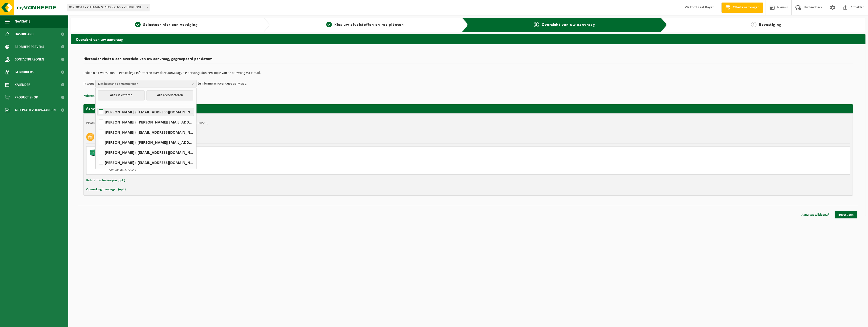 This screenshot has width=868, height=327. Describe the element at coordinates (138, 25) in the screenshot. I see `span: 1` at that location.